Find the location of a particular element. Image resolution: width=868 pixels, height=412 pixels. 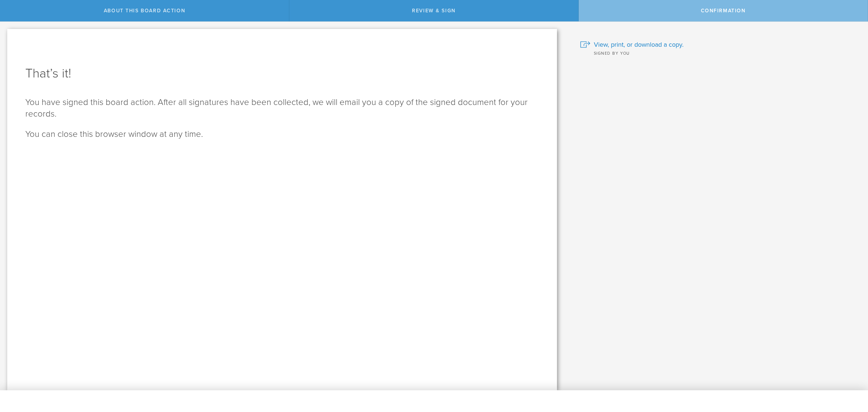

div: Signed by you is located at coordinates (719, 53).